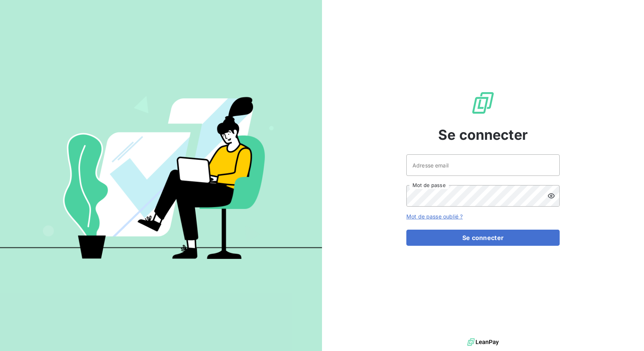 The height and width of the screenshot is (351, 644). I want to click on span: Se connecter, so click(483, 135).